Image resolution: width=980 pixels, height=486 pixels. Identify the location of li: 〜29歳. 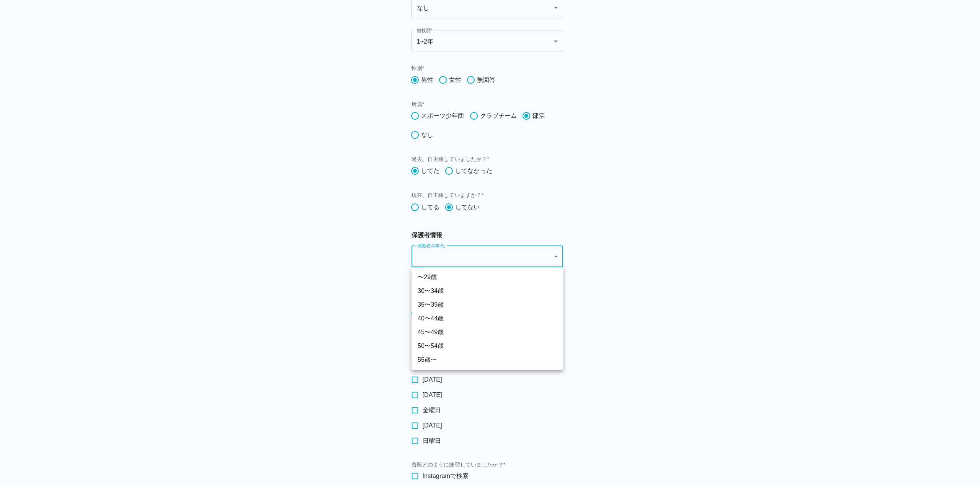
(488, 277).